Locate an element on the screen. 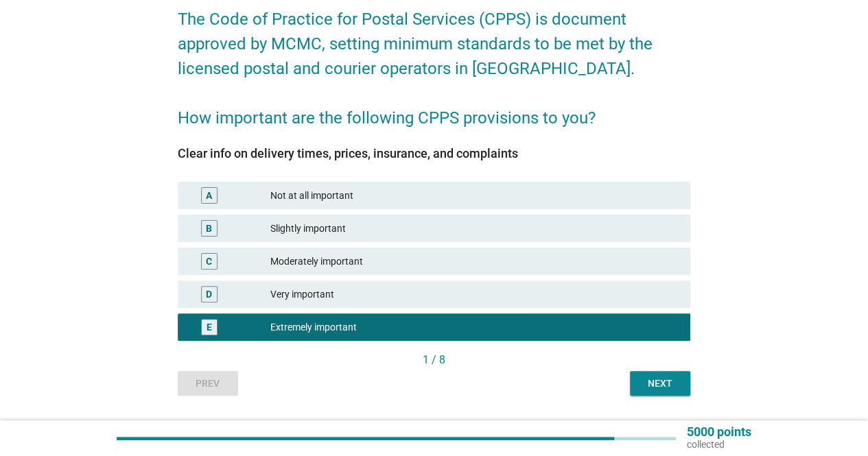 The image size is (868, 456). div: 1 / 8 is located at coordinates (433, 360).